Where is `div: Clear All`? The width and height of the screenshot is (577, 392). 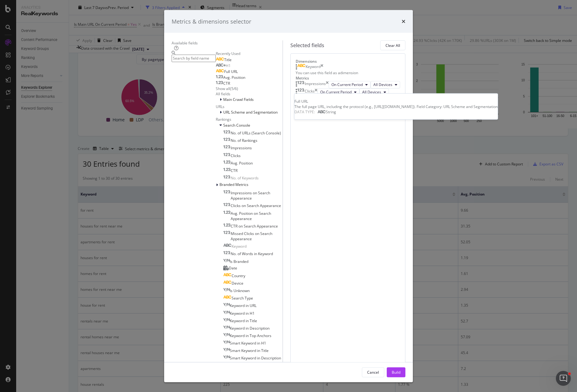 div: Clear All is located at coordinates (392, 45).